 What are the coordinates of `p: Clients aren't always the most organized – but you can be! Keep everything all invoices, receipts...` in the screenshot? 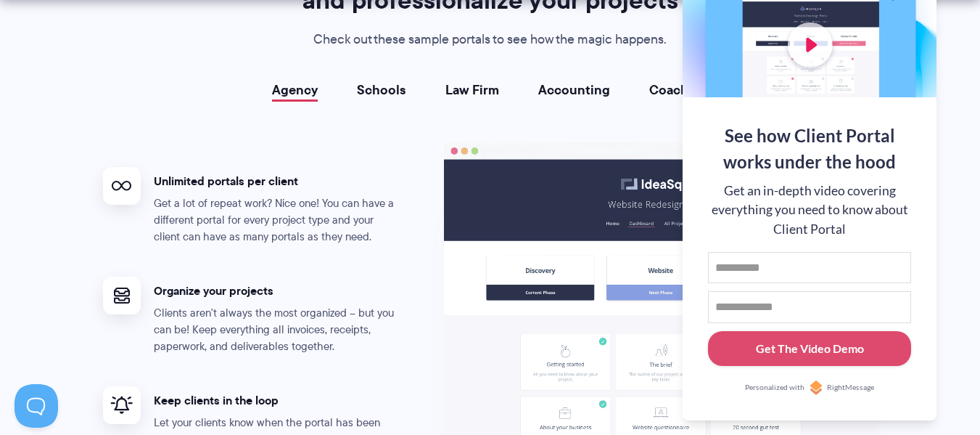 It's located at (277, 330).